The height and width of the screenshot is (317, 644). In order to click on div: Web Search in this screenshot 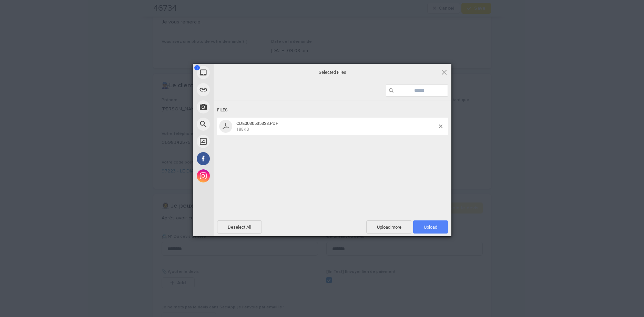, I will do `click(234, 124)`.